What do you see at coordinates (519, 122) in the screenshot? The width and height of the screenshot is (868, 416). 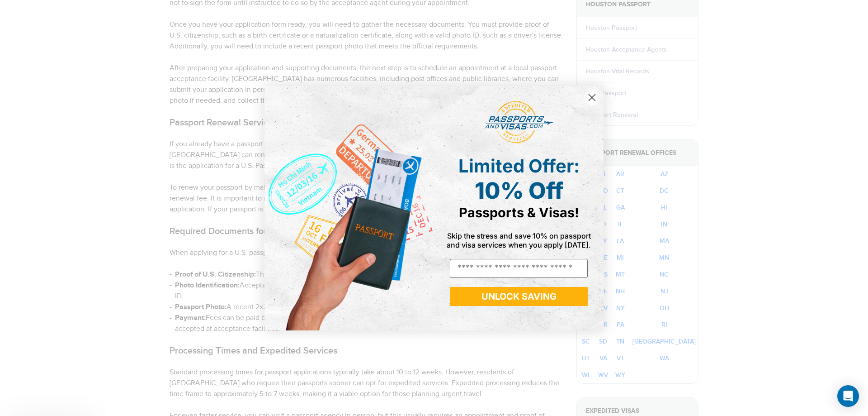 I see `img: passports and visas` at bounding box center [519, 122].